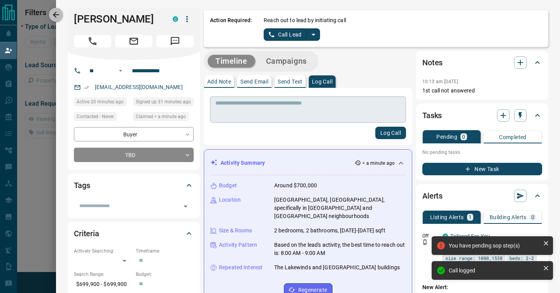 The image size is (560, 293). I want to click on p: Budget, so click(228, 185).